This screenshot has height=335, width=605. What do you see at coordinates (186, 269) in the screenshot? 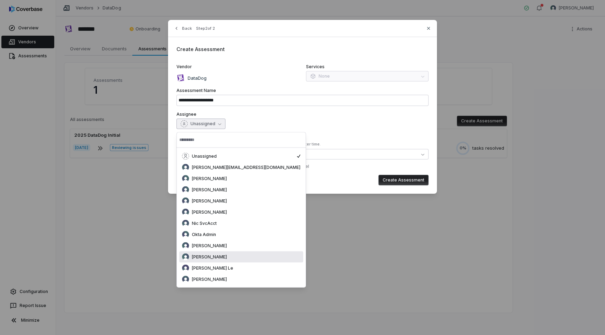
I see `img: Thuy Le avatar` at bounding box center [186, 269].